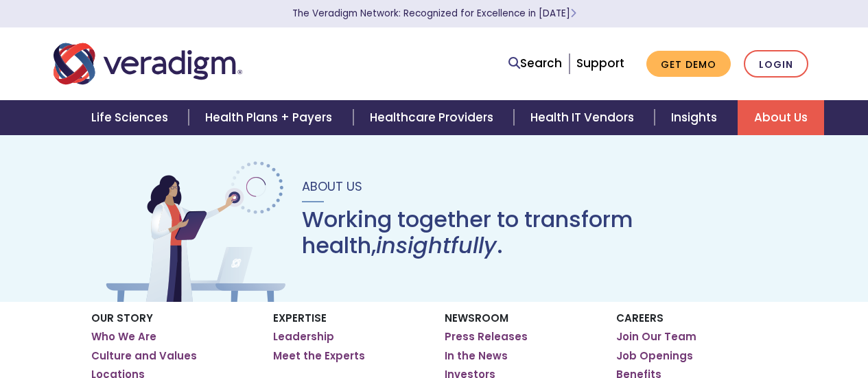 This screenshot has height=378, width=868. Describe the element at coordinates (476, 357) in the screenshot. I see `a: In the News` at that location.